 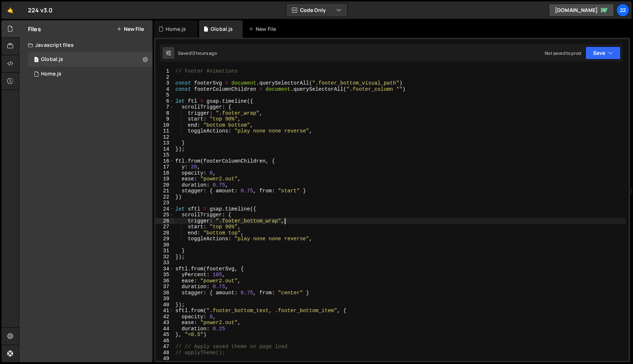 What do you see at coordinates (164, 179) in the screenshot?
I see `div: 19` at bounding box center [164, 179].